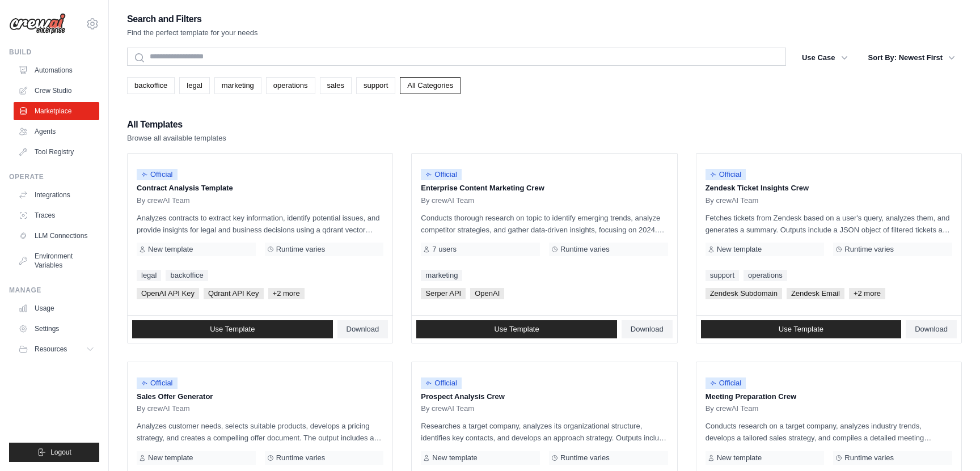  I want to click on h2: Search and Filters, so click(192, 20).